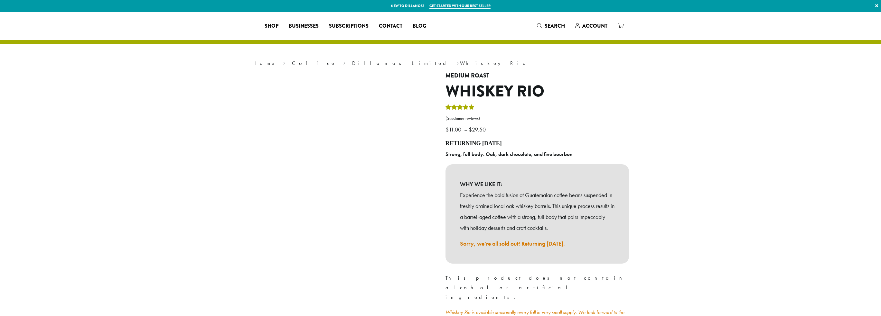 The width and height of the screenshot is (881, 316). What do you see at coordinates (460, 6) in the screenshot?
I see `a: Get started with our best seller` at bounding box center [460, 6].